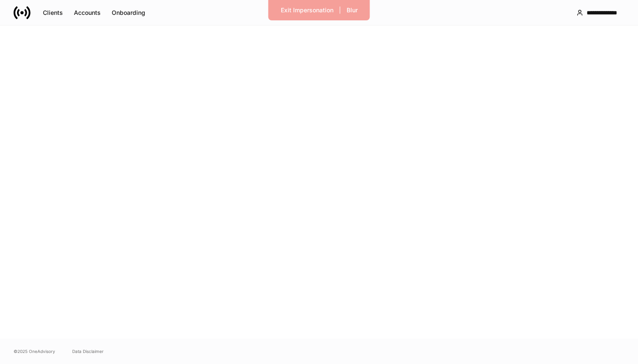  Describe the element at coordinates (53, 12) in the screenshot. I see `button: Clients` at that location.